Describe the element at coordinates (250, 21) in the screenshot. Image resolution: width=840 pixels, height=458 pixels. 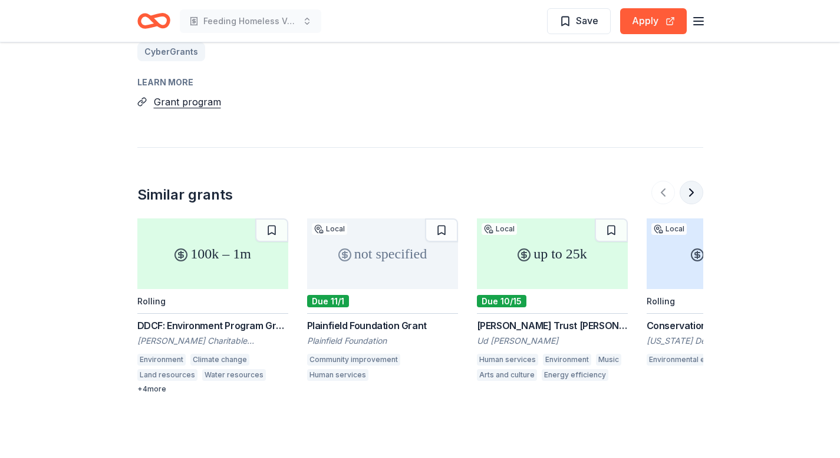
I see `span: Feeding Homeless Veterans` at that location.